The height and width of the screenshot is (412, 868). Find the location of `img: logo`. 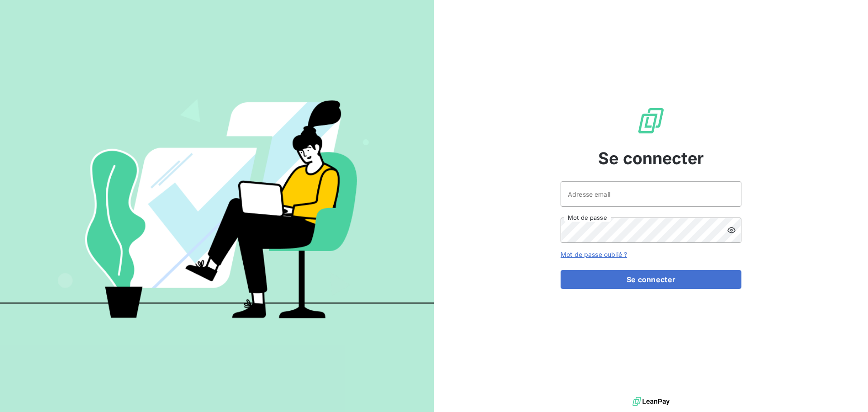

img: logo is located at coordinates (651, 401).